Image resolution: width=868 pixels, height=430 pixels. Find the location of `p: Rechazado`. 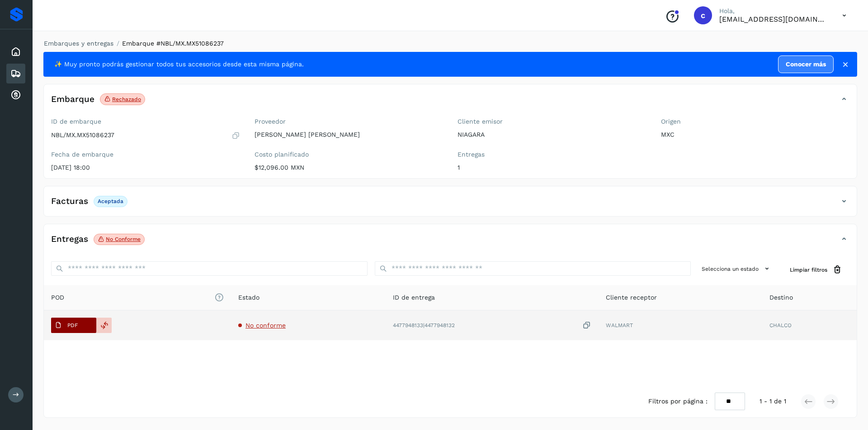

p: Rechazado is located at coordinates (127, 100).